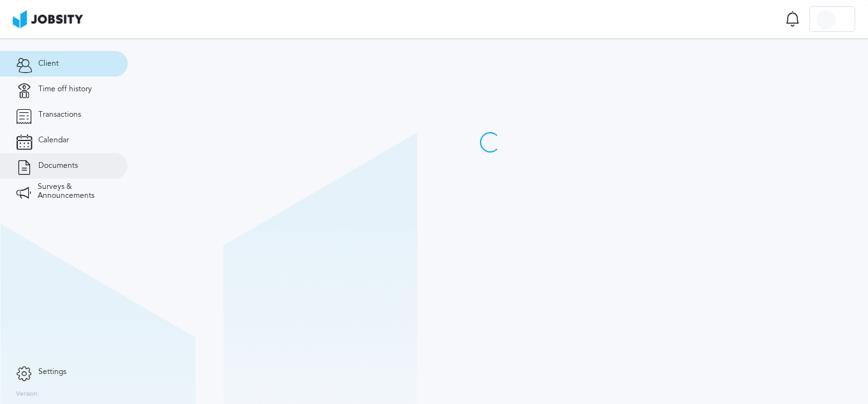 This screenshot has height=404, width=868. I want to click on span: Documents, so click(58, 166).